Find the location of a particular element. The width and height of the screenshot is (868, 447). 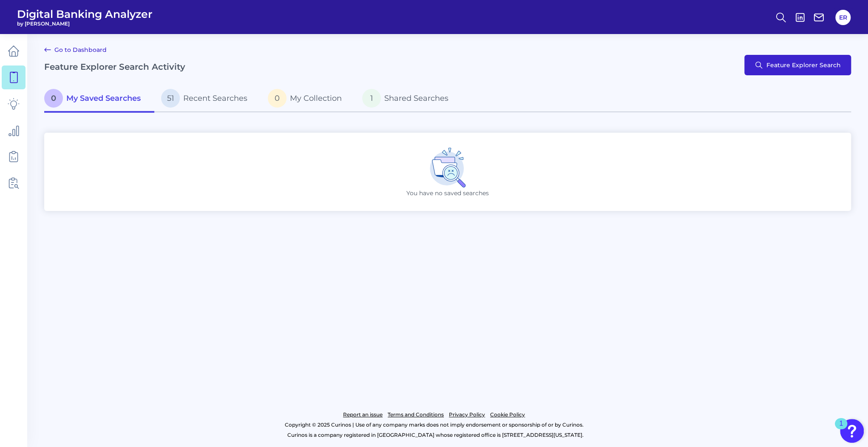

span: 1 is located at coordinates (371, 98).